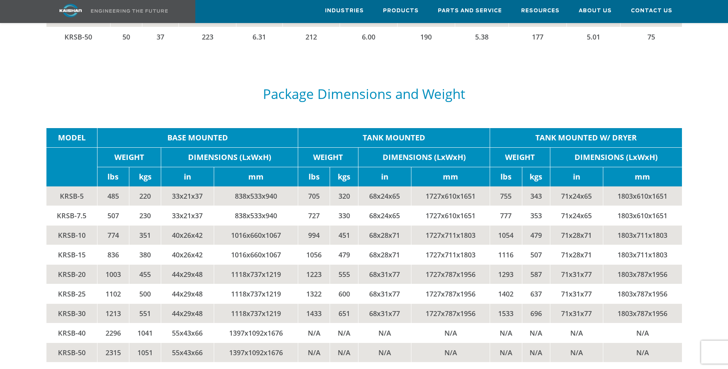 The height and width of the screenshot is (369, 728). I want to click on a: Industries, so click(344, 11).